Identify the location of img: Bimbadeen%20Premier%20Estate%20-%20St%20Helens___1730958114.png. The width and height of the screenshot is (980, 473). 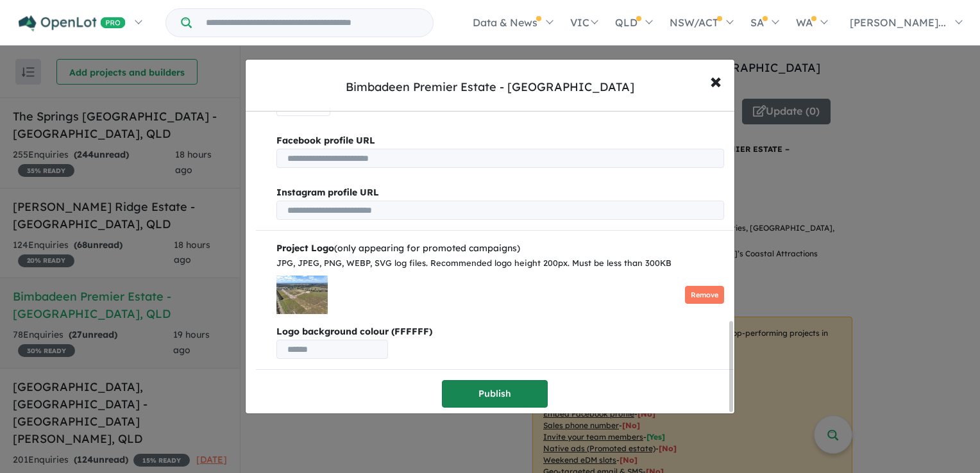
(302, 295).